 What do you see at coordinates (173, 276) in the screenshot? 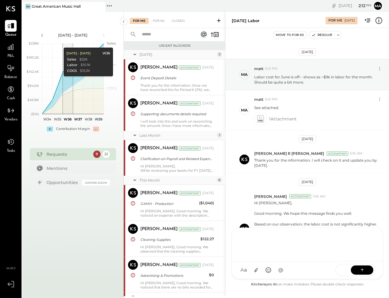
I see `div: Advertising & Promotions` at bounding box center [173, 276].